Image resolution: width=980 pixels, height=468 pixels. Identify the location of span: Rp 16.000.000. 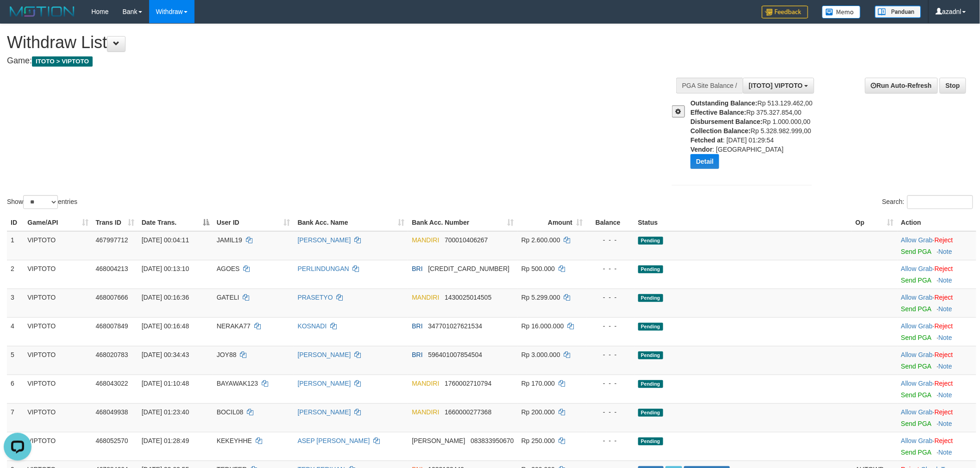
(543, 326).